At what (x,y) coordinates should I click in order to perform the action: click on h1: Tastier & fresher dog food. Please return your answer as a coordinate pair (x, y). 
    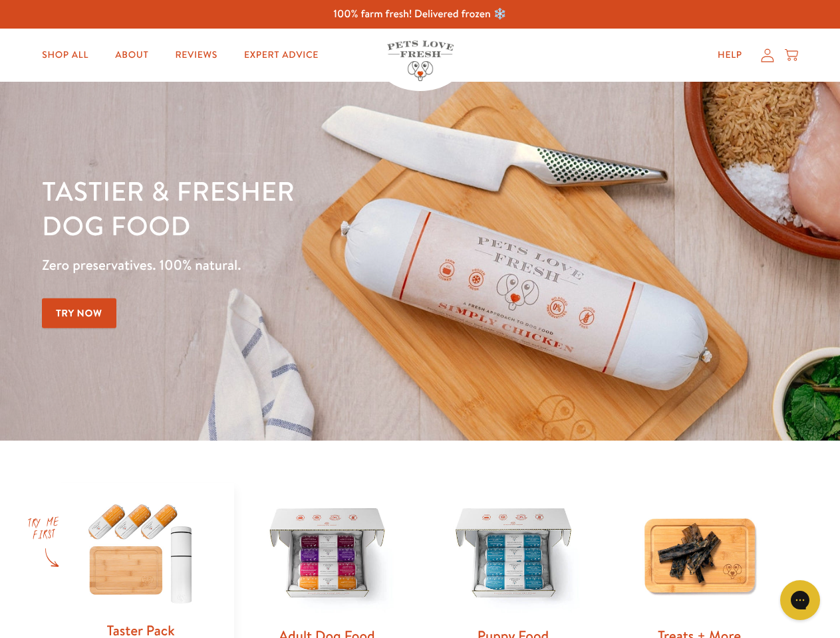
    Looking at the image, I should click on (294, 208).